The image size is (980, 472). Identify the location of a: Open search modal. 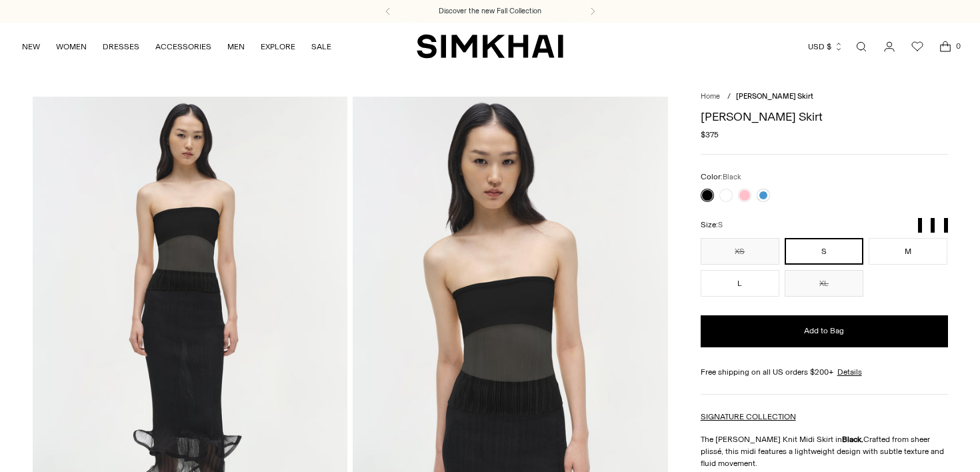
(861, 47).